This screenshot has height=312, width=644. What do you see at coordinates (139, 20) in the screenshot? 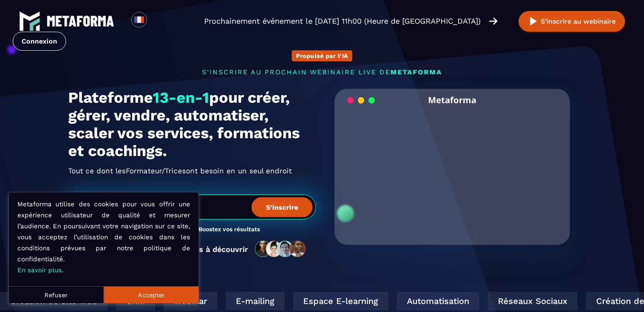
I see `img: fr` at bounding box center [139, 20].